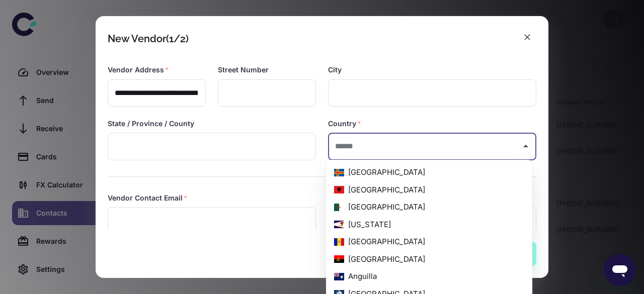 The width and height of the screenshot is (644, 294). I want to click on label: Country, so click(345, 124).